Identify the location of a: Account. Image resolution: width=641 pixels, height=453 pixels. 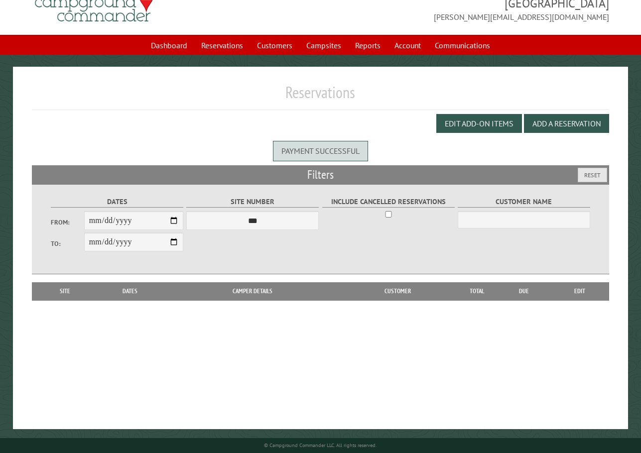
(408, 45).